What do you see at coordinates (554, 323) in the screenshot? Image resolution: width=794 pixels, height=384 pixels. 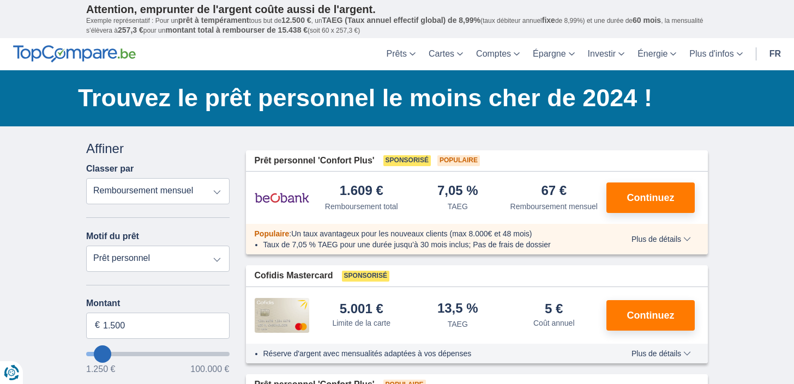 I see `div: Coût annuel` at bounding box center [554, 323].